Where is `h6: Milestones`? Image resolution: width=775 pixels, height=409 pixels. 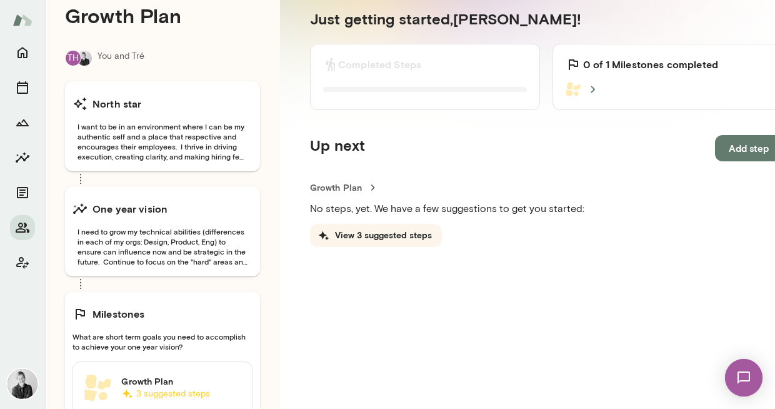 h6: Milestones is located at coordinates (119, 314).